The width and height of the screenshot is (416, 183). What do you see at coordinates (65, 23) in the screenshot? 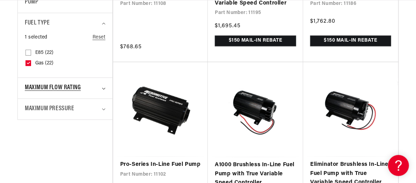
I see `summary: Fuel Type (1 selected)` at bounding box center [65, 23].